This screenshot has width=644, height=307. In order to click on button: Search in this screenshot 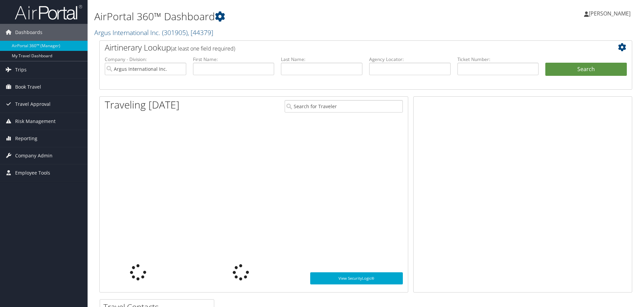, I will do `click(586, 69)`.